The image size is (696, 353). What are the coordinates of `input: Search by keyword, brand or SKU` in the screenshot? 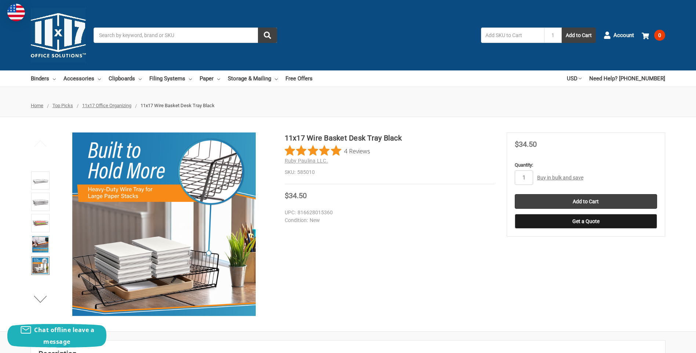 It's located at (185, 35).